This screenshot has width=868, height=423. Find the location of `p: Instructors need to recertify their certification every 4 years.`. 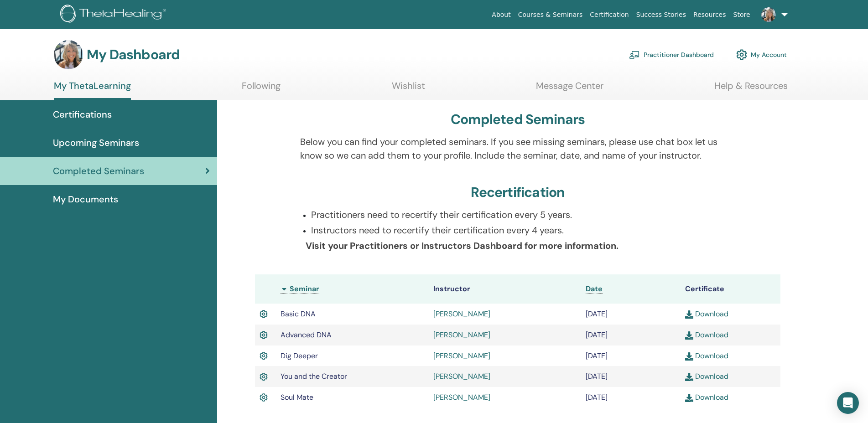

p: Instructors need to recertify their certification every 4 years. is located at coordinates (523, 230).